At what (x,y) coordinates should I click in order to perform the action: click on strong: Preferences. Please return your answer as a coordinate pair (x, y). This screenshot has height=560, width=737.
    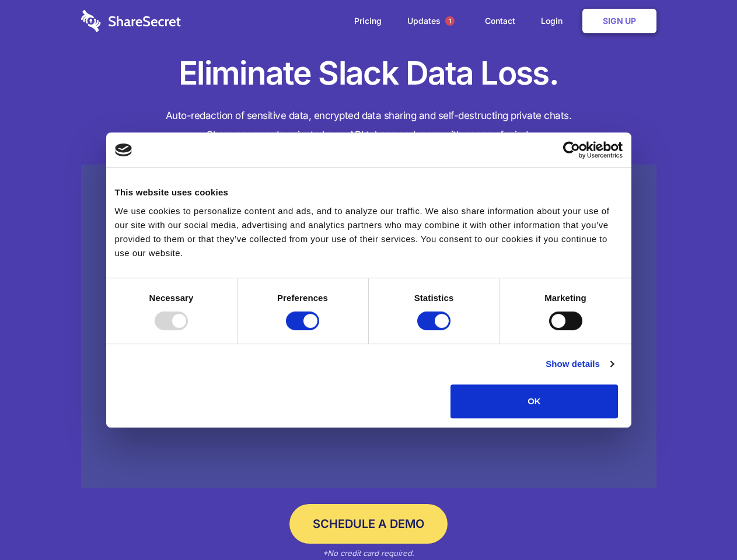
    Looking at the image, I should click on (302, 297).